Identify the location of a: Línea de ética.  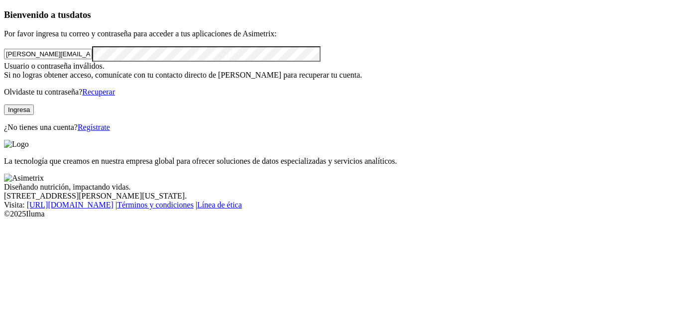
(219, 204).